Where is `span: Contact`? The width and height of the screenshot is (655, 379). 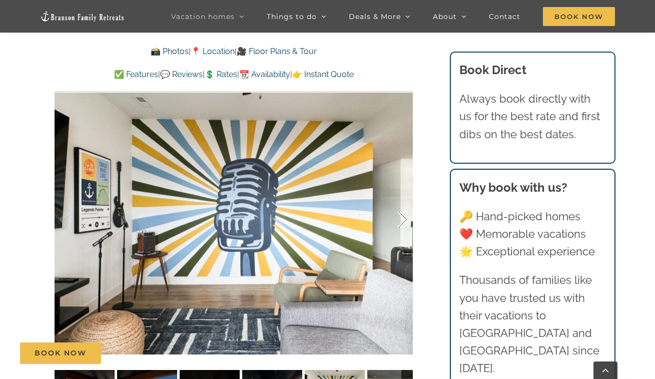
span: Contact is located at coordinates (504, 17).